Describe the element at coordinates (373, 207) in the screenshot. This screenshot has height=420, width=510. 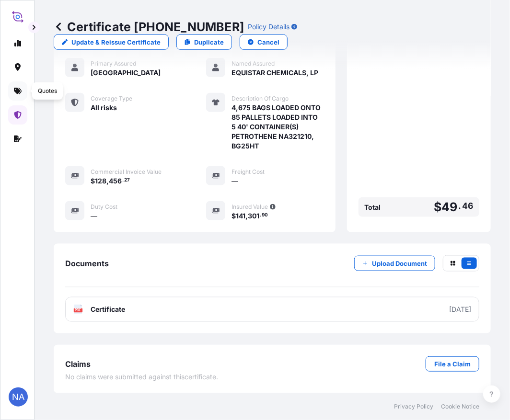
I see `span: Total` at that location.